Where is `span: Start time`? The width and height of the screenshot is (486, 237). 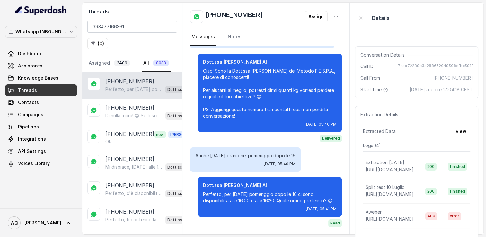
span: Start time is located at coordinates (375, 90).